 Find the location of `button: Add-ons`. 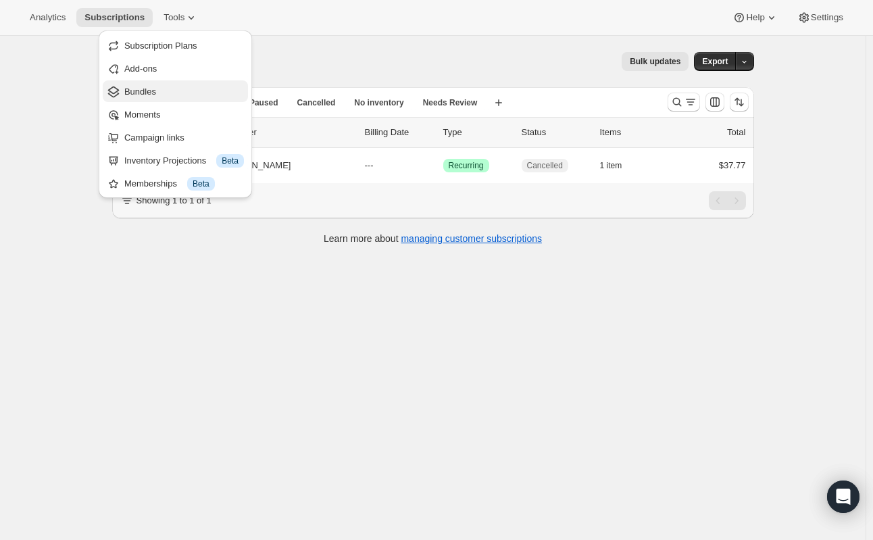

button: Add-ons is located at coordinates (175, 68).